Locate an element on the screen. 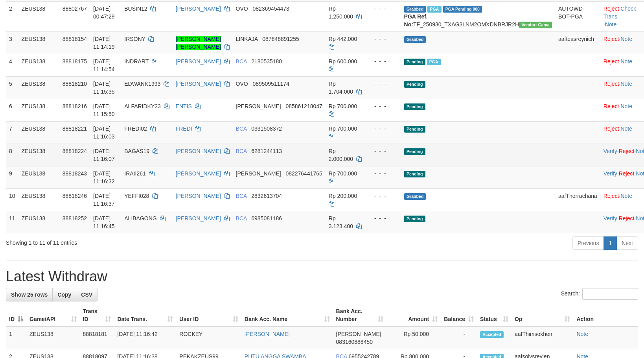  span: Copy is located at coordinates (64, 294).